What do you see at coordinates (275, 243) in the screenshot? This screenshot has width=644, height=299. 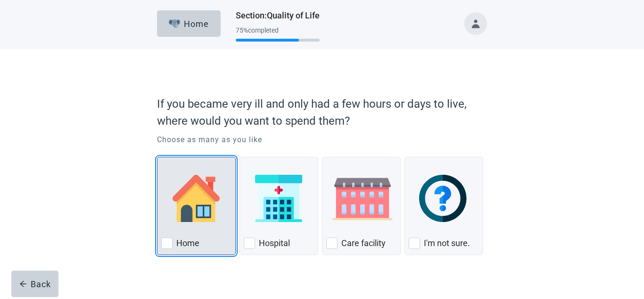 I see `label: Hospital` at bounding box center [275, 243].